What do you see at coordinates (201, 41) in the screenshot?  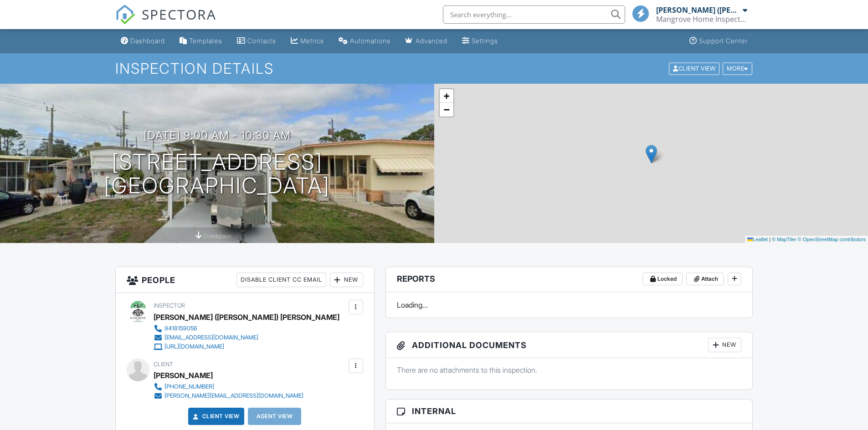 I see `a: Templates` at bounding box center [201, 41].